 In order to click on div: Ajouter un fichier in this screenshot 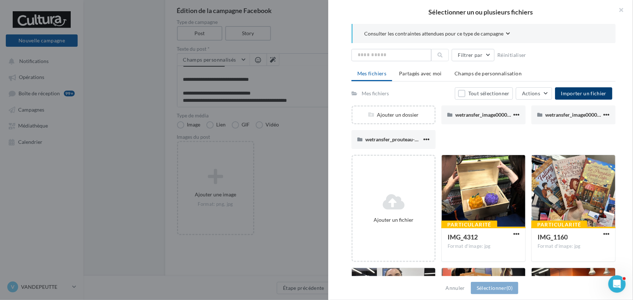, I will do `click(393, 220)`.